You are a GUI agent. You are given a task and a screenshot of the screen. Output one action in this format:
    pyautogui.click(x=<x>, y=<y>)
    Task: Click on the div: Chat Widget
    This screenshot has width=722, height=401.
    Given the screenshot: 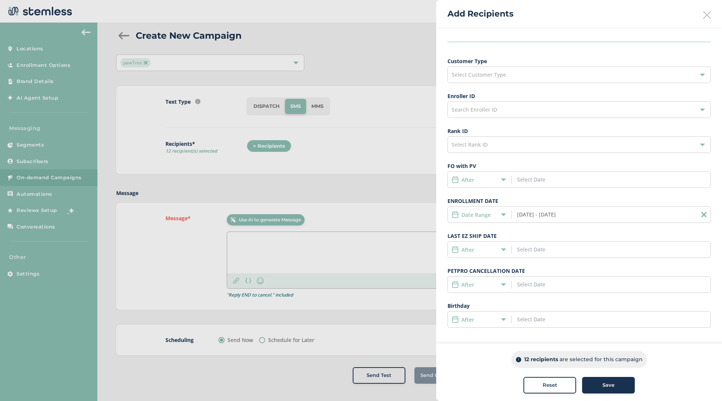 What is the action you would take?
    pyautogui.click(x=704, y=383)
    